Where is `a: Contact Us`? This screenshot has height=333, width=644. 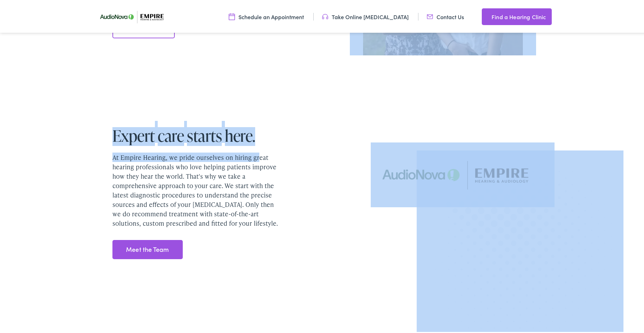 a: Contact Us is located at coordinates (445, 15).